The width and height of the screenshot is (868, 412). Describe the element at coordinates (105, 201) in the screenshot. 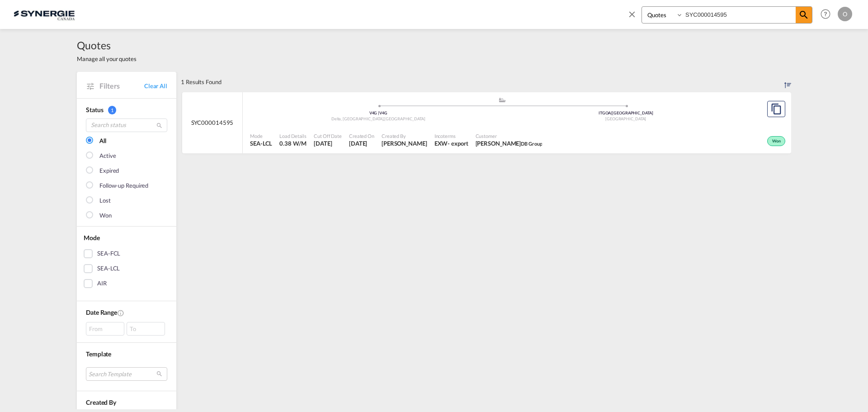

I see `div: Lost` at that location.